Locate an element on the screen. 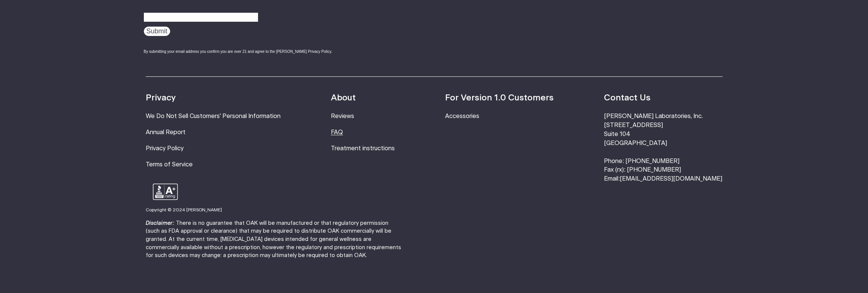 Image resolution: width=868 pixels, height=293 pixels. strong: Disclaimer: is located at coordinates (160, 223).